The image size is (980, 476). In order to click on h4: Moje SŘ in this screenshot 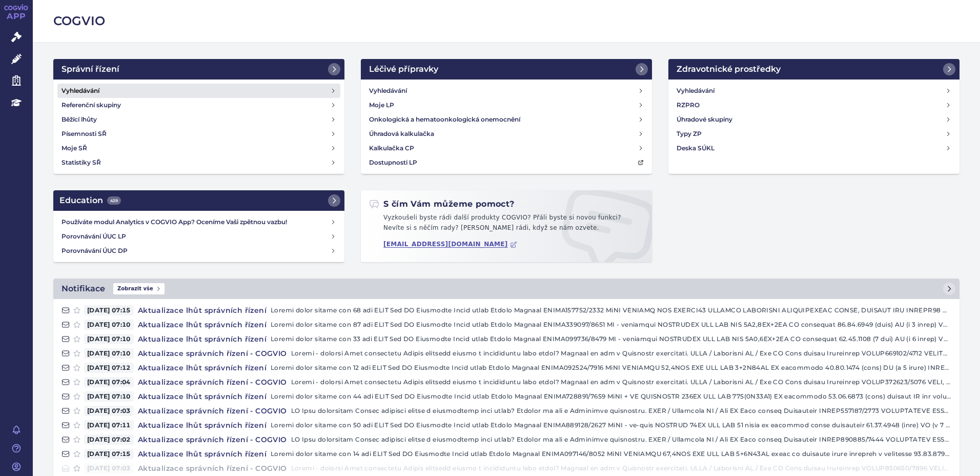, I will do `click(74, 148)`.